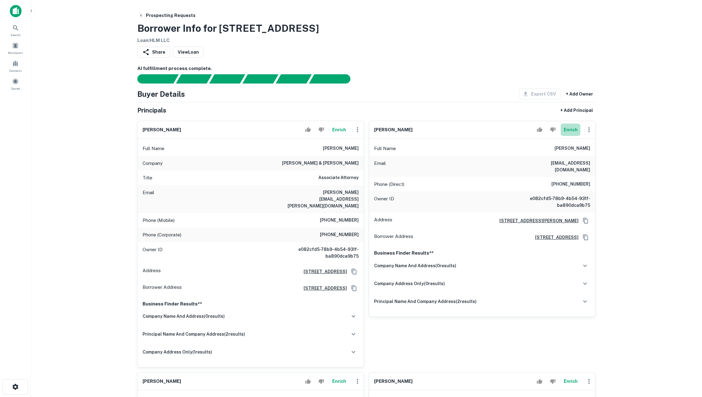  I want to click on h6: AI fulfillment process complete., so click(367, 68).